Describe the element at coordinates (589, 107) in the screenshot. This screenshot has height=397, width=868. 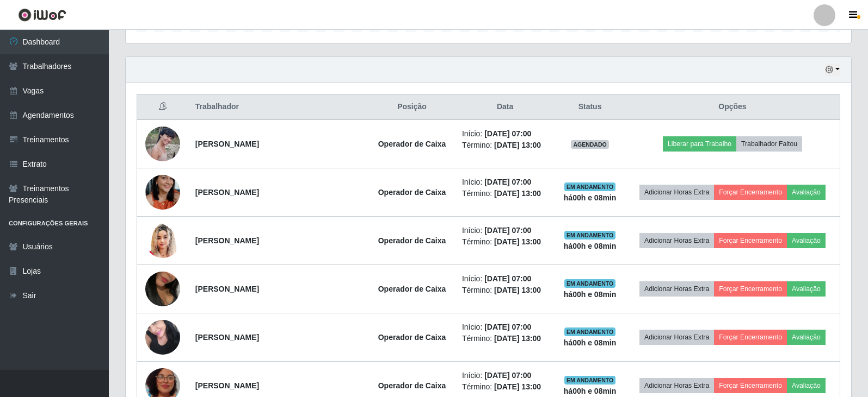
I see `th: Status` at that location.